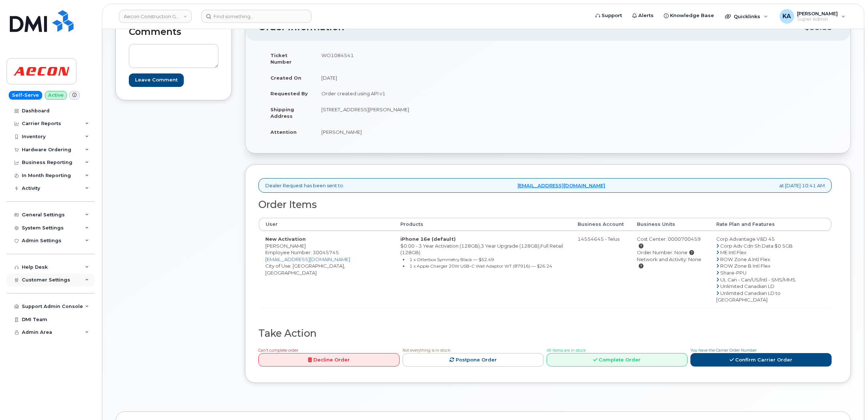  What do you see at coordinates (617, 359) in the screenshot?
I see `a: Complete Order` at bounding box center [617, 359].